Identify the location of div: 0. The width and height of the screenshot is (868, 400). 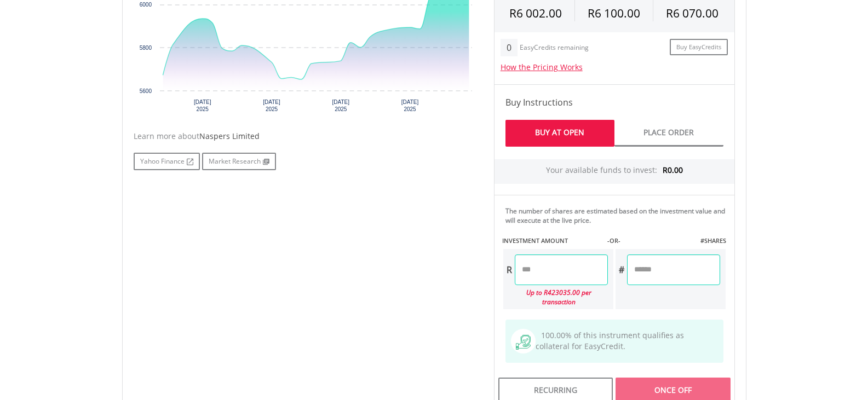
(509, 48).